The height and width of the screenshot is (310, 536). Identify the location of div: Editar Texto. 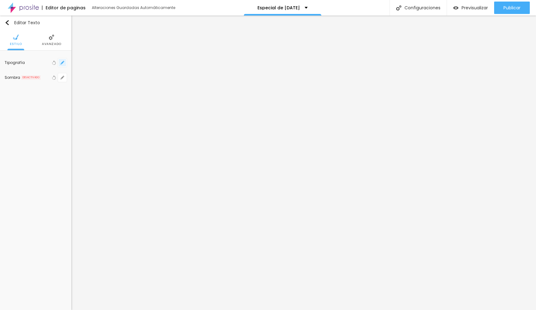
(22, 23).